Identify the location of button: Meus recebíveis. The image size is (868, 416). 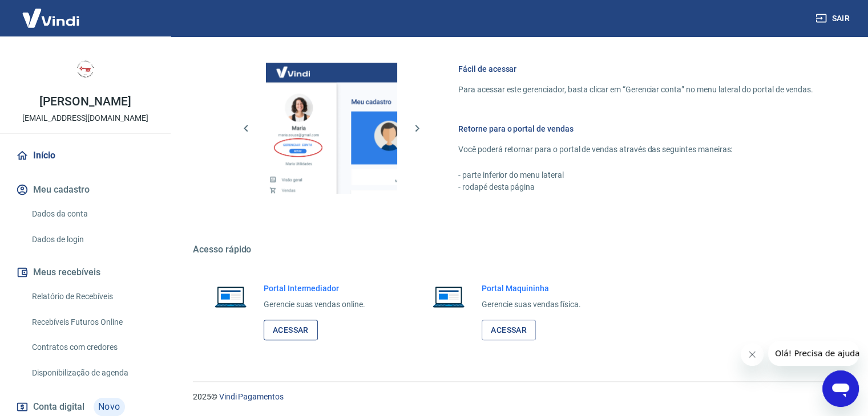
(85, 273).